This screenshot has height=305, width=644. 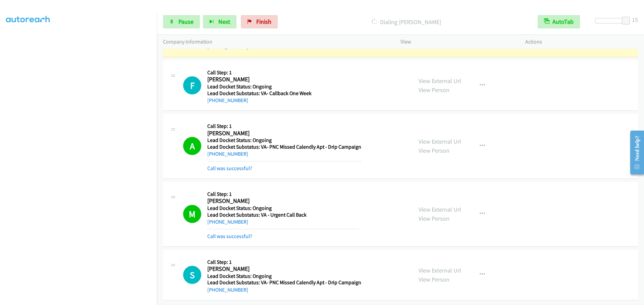 I want to click on button: Next, so click(x=220, y=22).